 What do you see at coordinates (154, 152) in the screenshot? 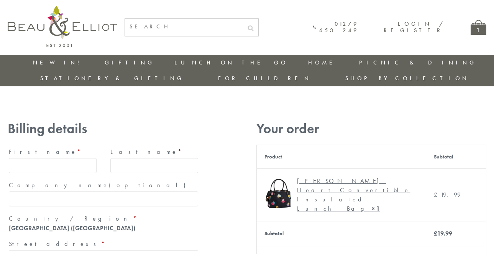
I see `label: Last name` at bounding box center [154, 152].